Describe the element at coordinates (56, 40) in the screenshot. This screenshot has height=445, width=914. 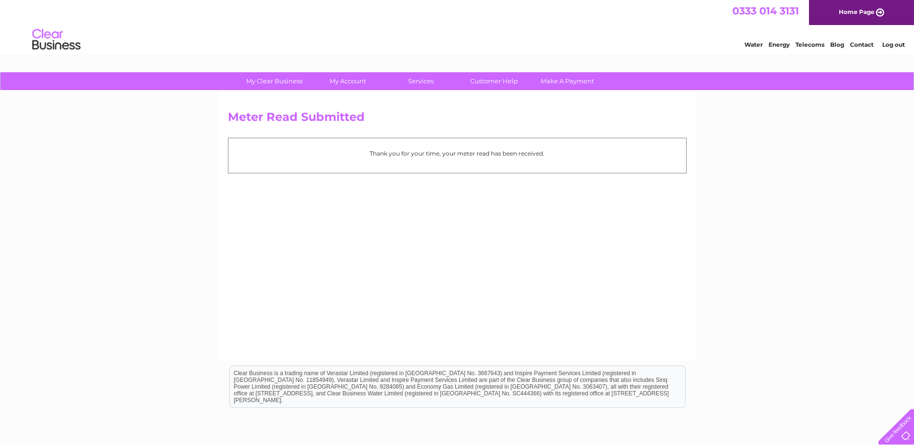
I see `img: logo.png` at that location.